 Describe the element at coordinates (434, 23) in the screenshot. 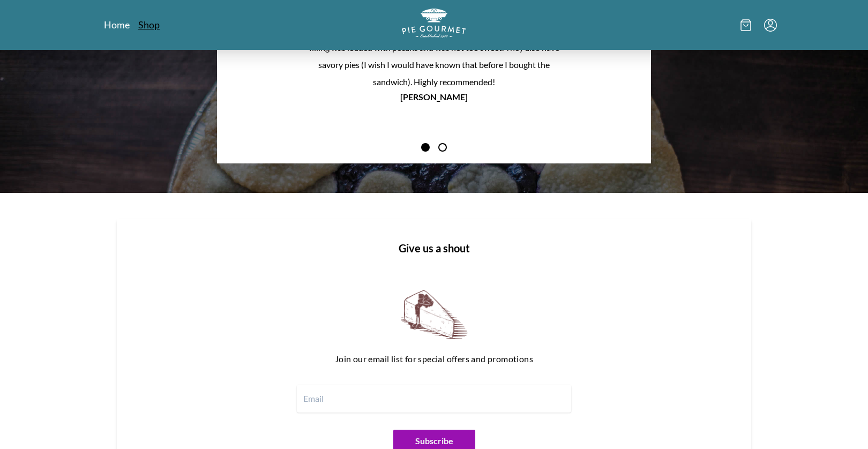

I see `img: logo` at that location.